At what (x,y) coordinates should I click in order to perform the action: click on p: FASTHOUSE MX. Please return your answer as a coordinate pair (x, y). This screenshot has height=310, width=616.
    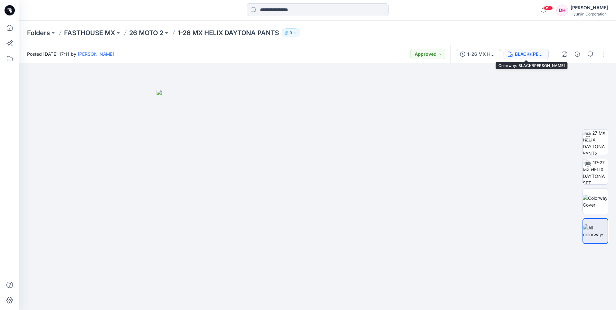
    Looking at the image, I should click on (89, 33).